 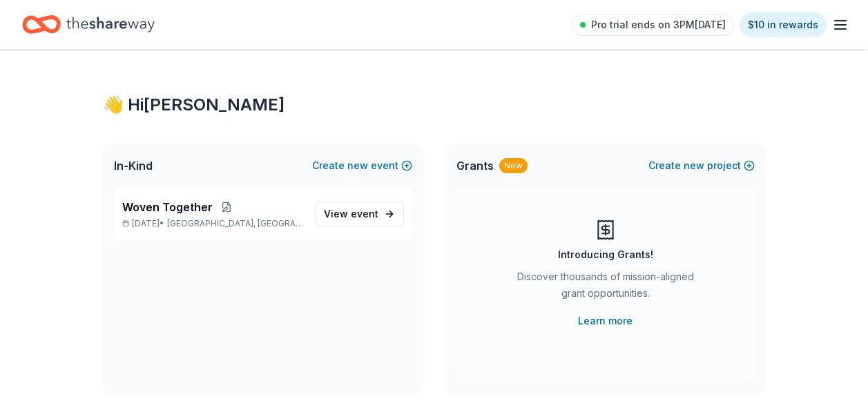 What do you see at coordinates (167, 207) in the screenshot?
I see `span: Woven Together` at bounding box center [167, 207].